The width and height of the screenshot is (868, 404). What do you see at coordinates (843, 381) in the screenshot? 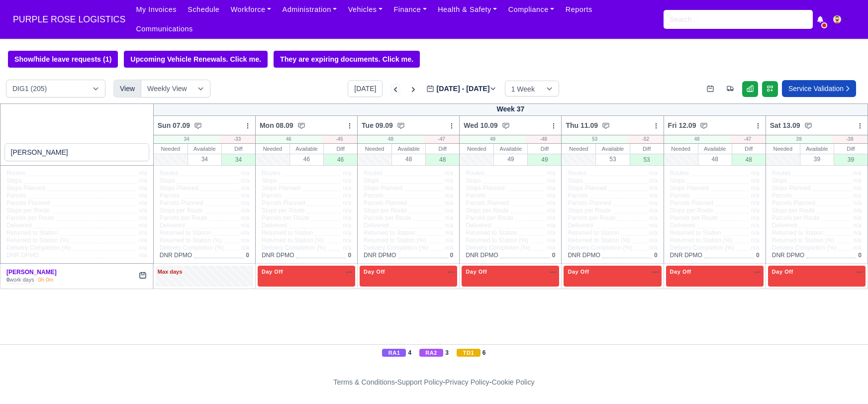
I see `div: Chat Widget` at bounding box center [843, 381].